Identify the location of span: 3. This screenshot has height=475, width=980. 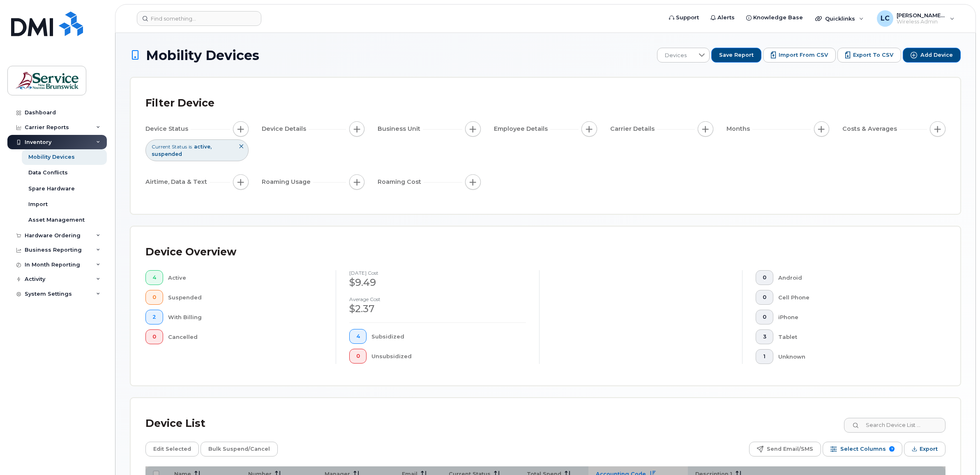
(765, 337).